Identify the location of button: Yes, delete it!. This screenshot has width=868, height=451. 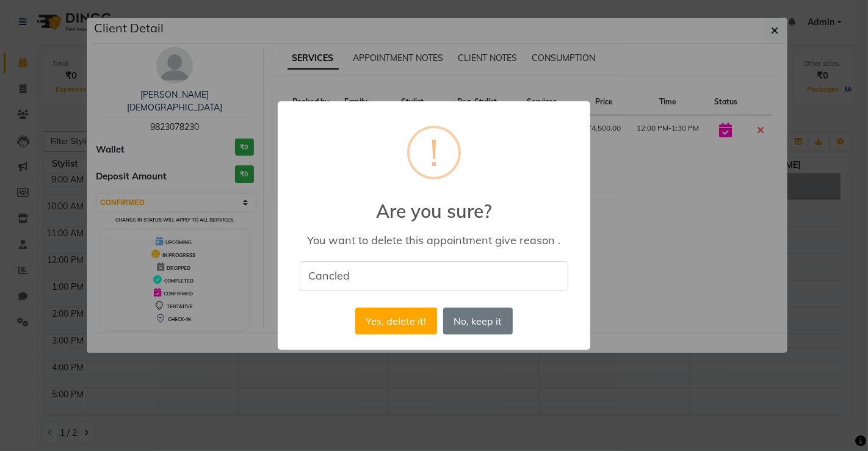
(396, 321).